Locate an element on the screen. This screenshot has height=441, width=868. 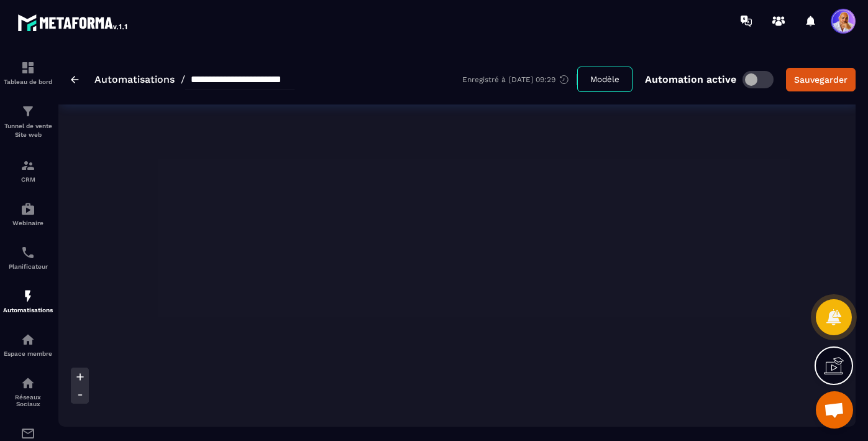
p: Tableau de bord is located at coordinates (28, 81).